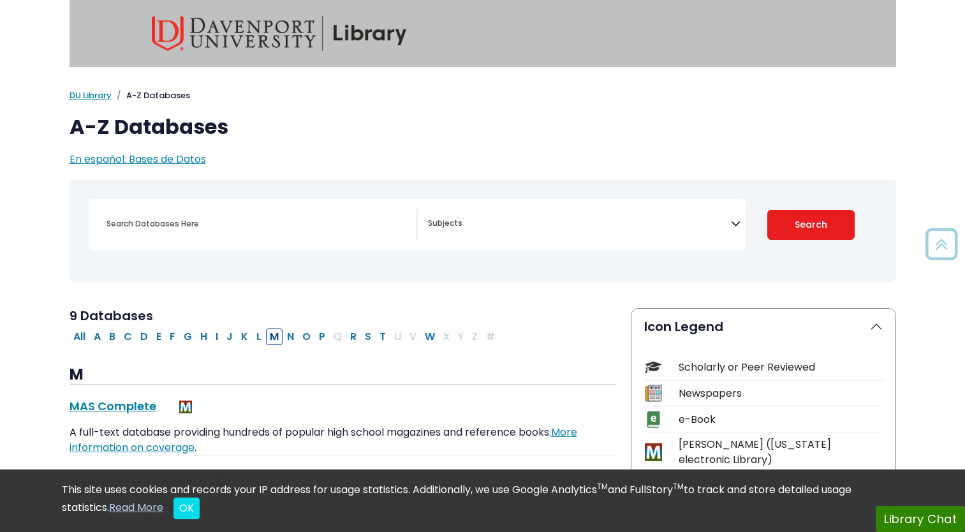  What do you see at coordinates (430, 337) in the screenshot?
I see `button: Filter Results W` at bounding box center [430, 337].